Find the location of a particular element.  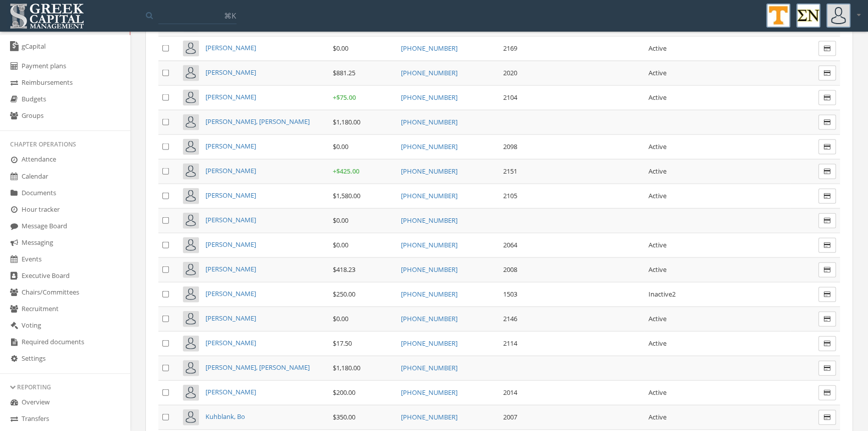

span: Kuhblank, Bo is located at coordinates (225, 417).